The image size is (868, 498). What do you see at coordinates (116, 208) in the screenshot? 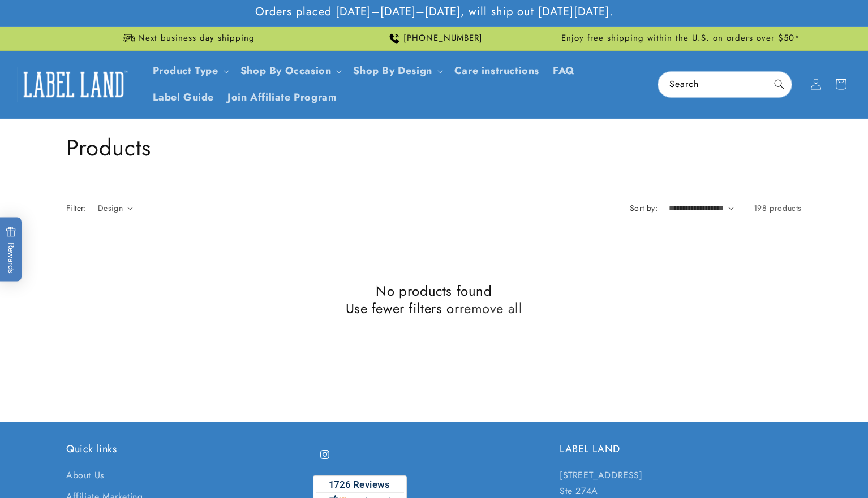
I see `summary: Design (0 selected)` at bounding box center [116, 208].